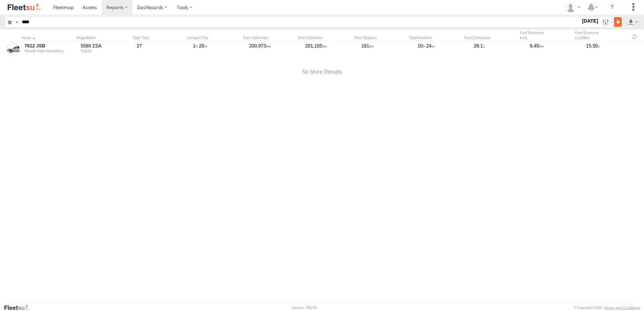 Image resolution: width=644 pixels, height=311 pixels. I want to click on div: Toyota, so click(106, 51).